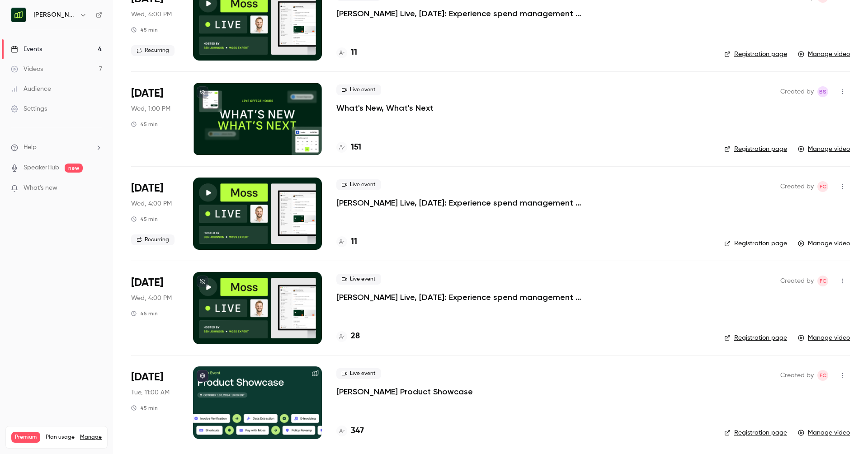 The height and width of the screenshot is (454, 868). I want to click on div: Videos, so click(27, 69).